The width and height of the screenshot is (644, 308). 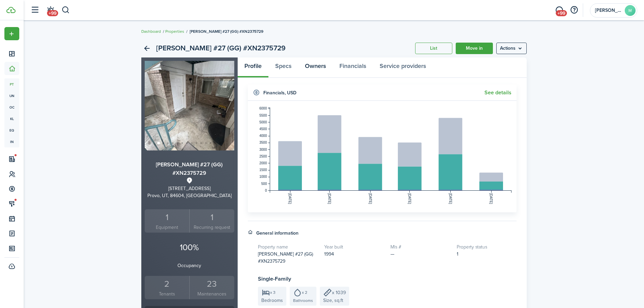 What do you see at coordinates (287, 247) in the screenshot?
I see `h5: Property name` at bounding box center [287, 247].